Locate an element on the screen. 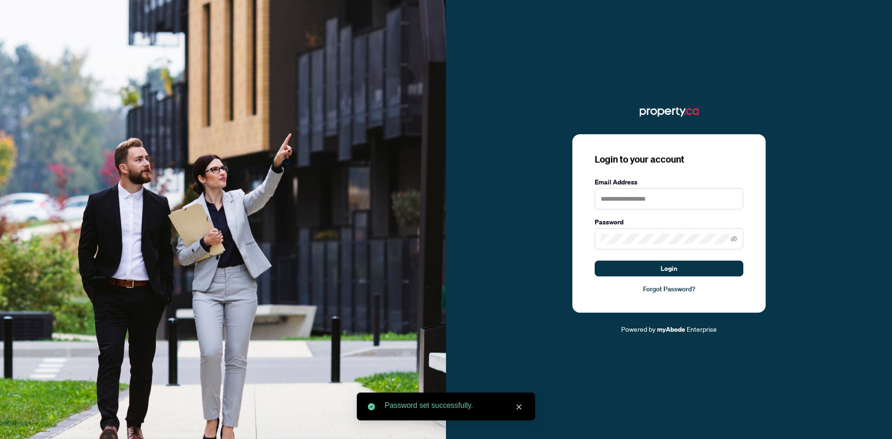  span: close is located at coordinates (519, 407).